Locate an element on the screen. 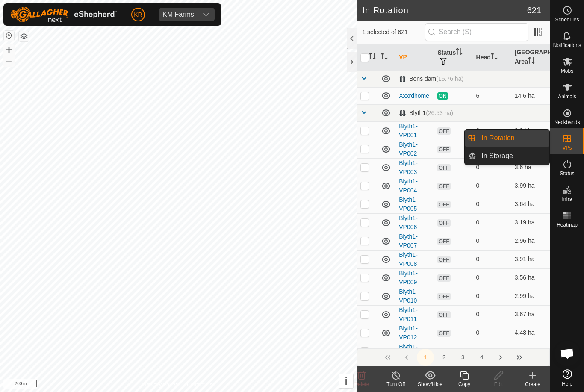  button: Reset Map is located at coordinates (9, 36).